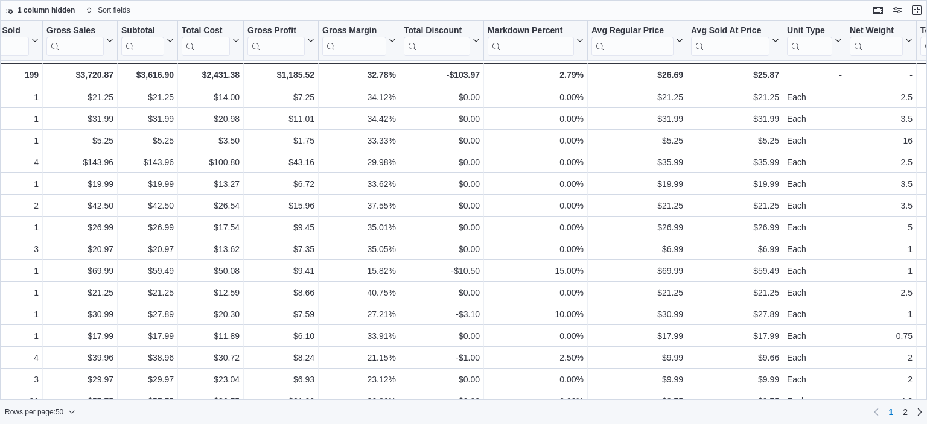 This screenshot has width=927, height=424. Describe the element at coordinates (535, 40) in the screenshot. I see `button: Markdown Percent` at that location.